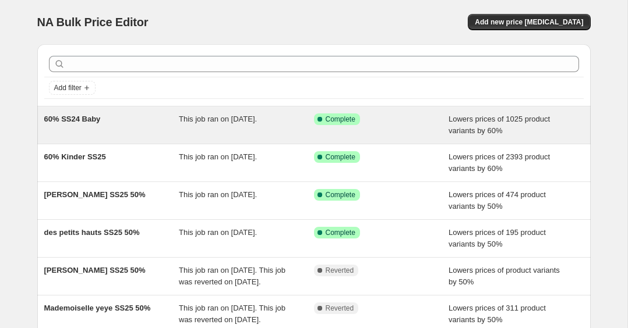 The height and width of the screenshot is (328, 628). I want to click on span: Lowers prices of 2393 product variants by 60%, so click(499, 162).